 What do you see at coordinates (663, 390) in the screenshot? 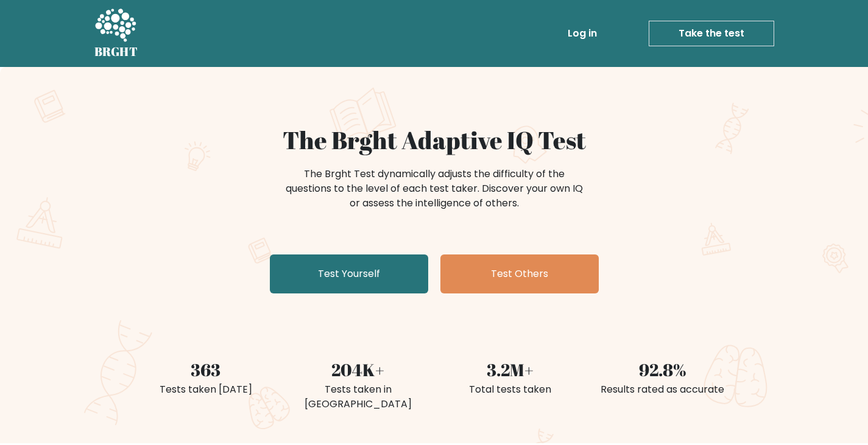
I see `div: Results rated as accurate` at bounding box center [663, 390].